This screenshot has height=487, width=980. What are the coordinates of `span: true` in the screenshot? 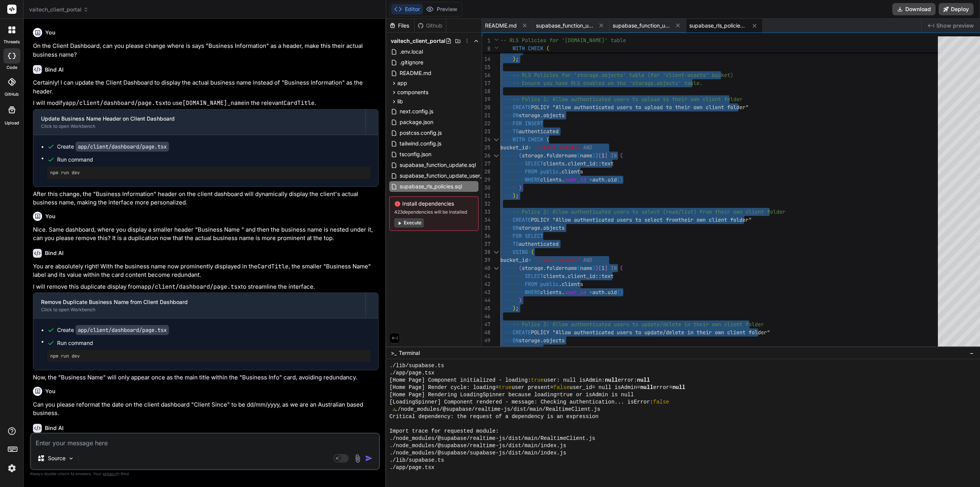 It's located at (538, 380).